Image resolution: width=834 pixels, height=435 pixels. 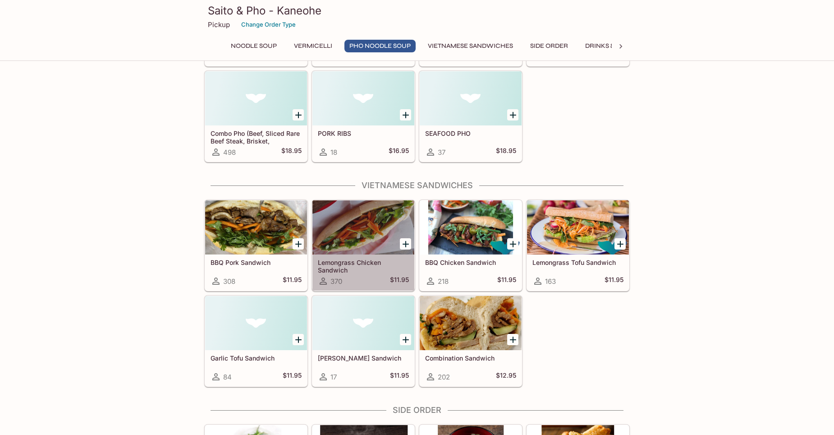 What do you see at coordinates (256, 341) in the screenshot?
I see `a: Garlic Tofu Sandwich84$11.95` at bounding box center [256, 341].